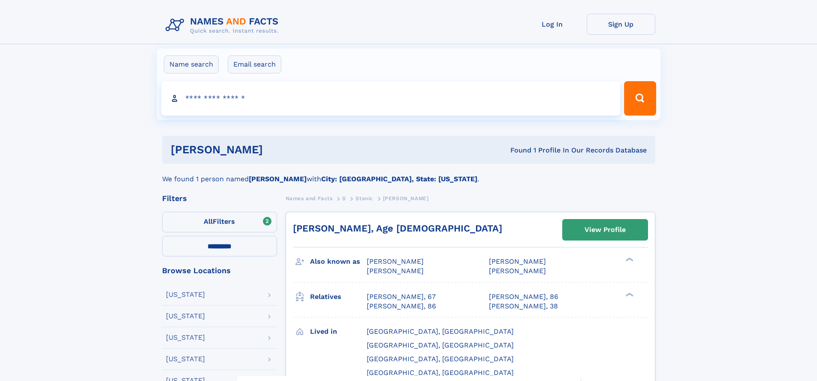  Describe the element at coordinates (224, 25) in the screenshot. I see `img: Logo Names and Facts` at that location.